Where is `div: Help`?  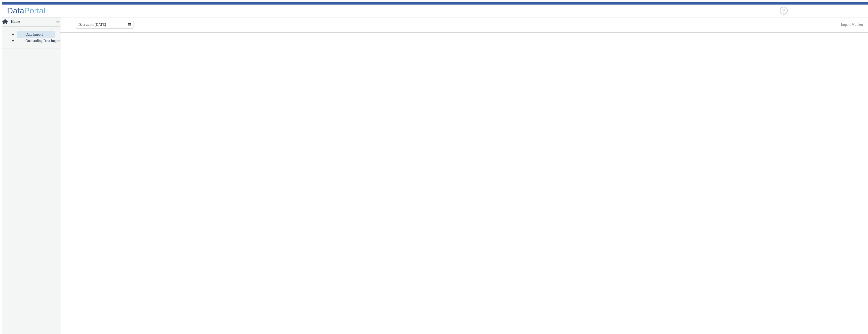 div: Help is located at coordinates (783, 11).